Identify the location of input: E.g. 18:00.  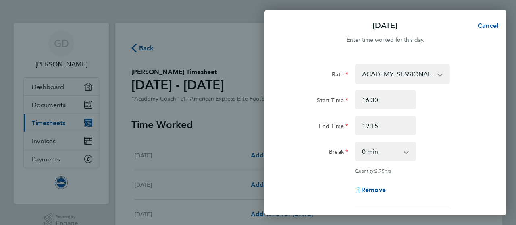
(386, 126).